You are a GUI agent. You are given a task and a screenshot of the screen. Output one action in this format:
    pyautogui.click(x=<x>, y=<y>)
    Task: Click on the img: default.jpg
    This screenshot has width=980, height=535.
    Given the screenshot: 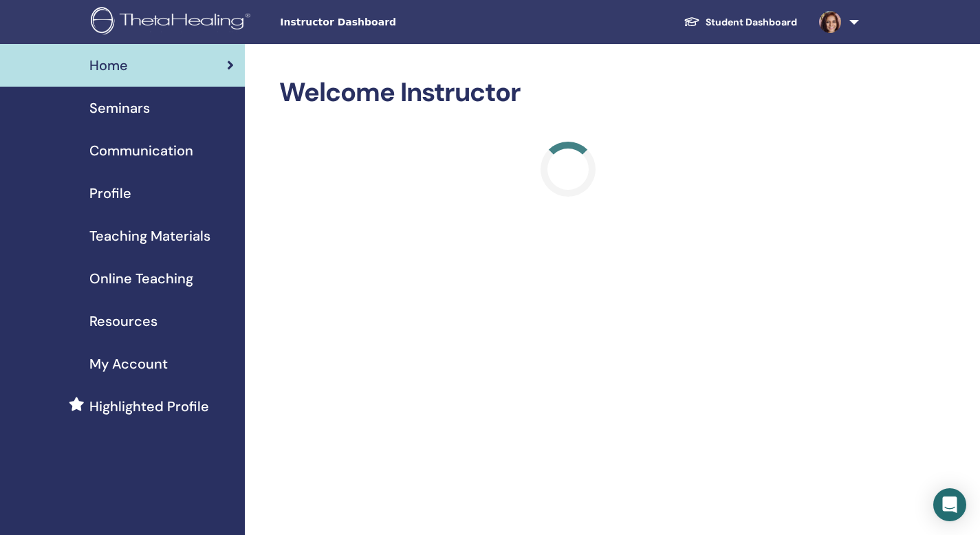 What is the action you would take?
    pyautogui.click(x=830, y=22)
    